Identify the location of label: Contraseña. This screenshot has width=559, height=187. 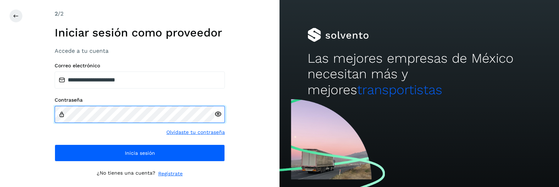
(140, 100).